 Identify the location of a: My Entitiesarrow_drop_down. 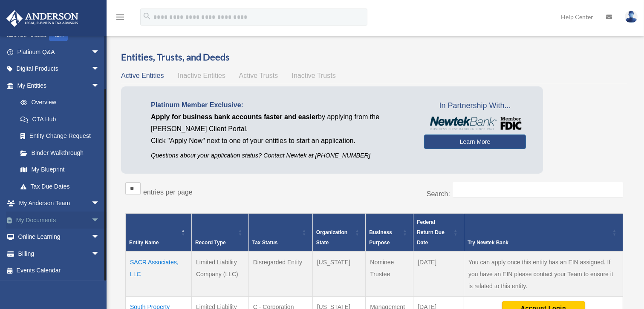
(57, 86).